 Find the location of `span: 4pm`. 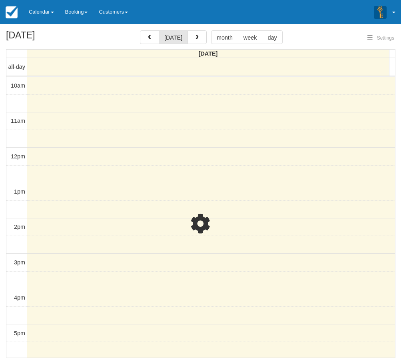

span: 4pm is located at coordinates (20, 297).